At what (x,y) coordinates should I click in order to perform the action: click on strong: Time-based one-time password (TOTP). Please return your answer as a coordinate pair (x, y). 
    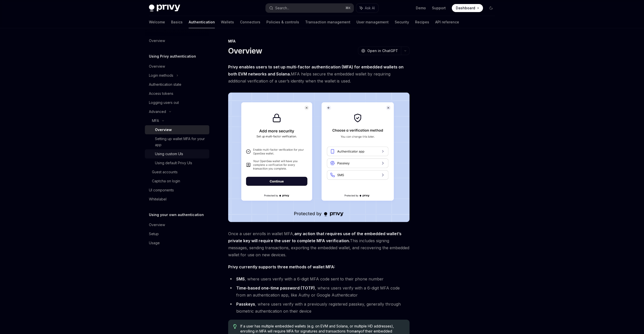
    Looking at the image, I should click on (275, 288).